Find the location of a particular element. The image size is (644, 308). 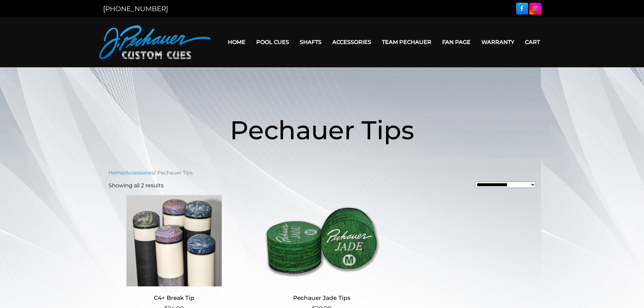

img: Pechauer Custom Cues is located at coordinates (155, 42).